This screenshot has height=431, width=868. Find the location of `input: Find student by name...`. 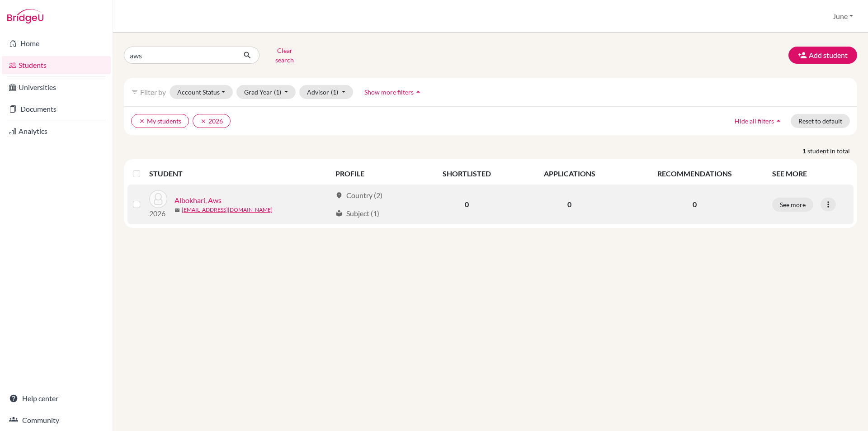

input: Find student by name... is located at coordinates (180, 55).